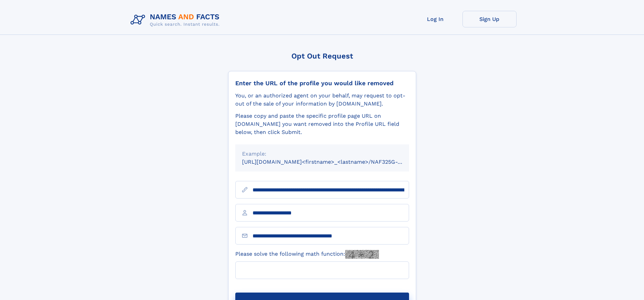 This screenshot has width=644, height=300. What do you see at coordinates (307, 255) in the screenshot?
I see `label: Please solve the following math function:` at bounding box center [307, 255].